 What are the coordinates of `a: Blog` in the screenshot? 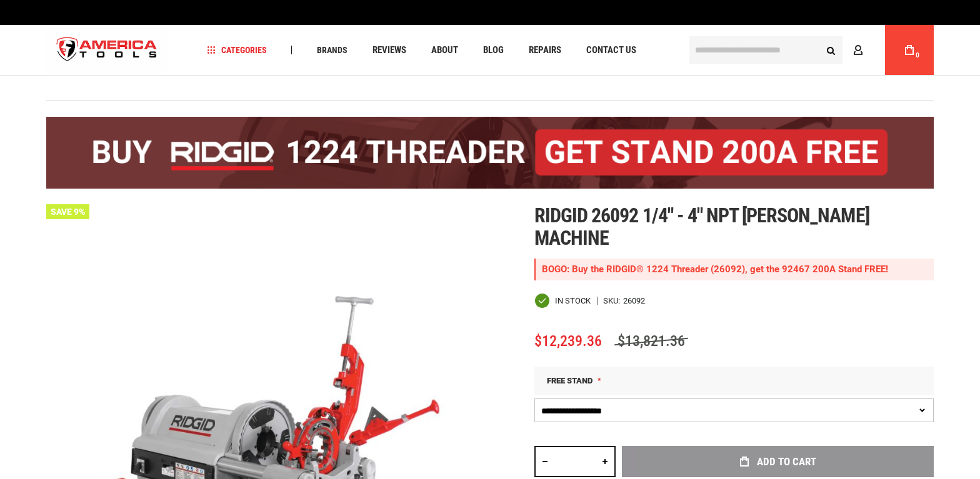 It's located at (493, 50).